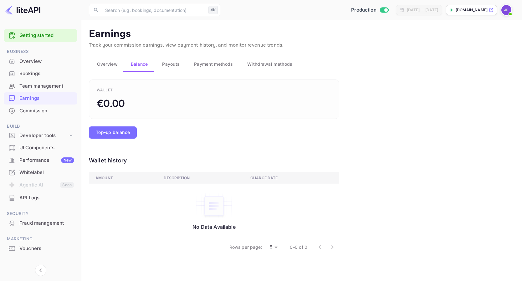 The height and width of the screenshot is (281, 522). I want to click on div: scrollable auto tabs example, so click(302, 64).